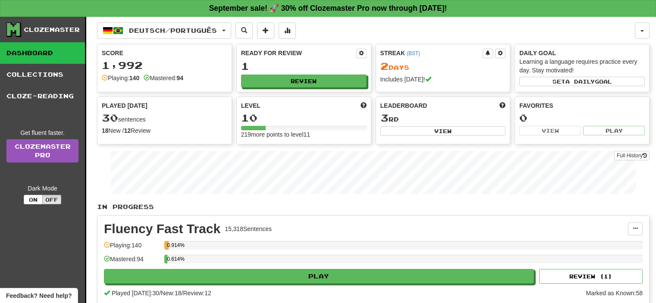  Describe the element at coordinates (384, 66) in the screenshot. I see `span: 2` at that location.